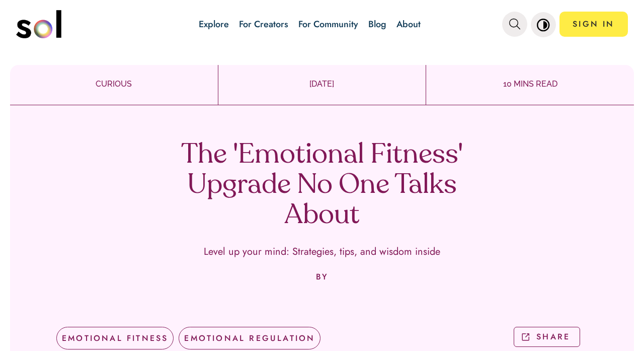 The width and height of the screenshot is (644, 351). I want to click on div: EMOTIONAL FITNESS, so click(115, 338).